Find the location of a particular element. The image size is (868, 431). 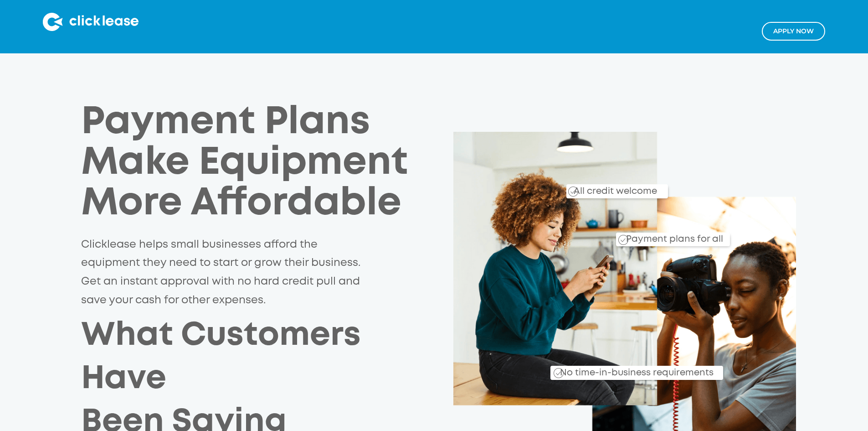

div: Payment plans for all is located at coordinates (673, 236).